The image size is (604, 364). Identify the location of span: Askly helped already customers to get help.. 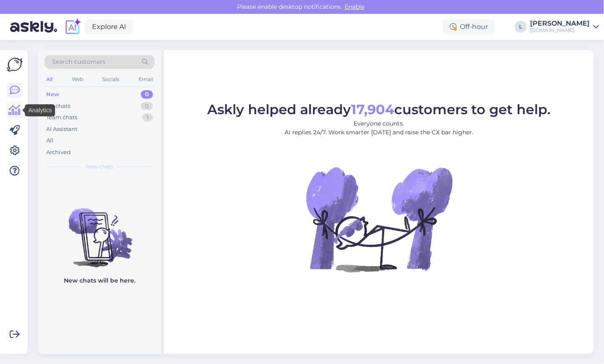
(379, 109).